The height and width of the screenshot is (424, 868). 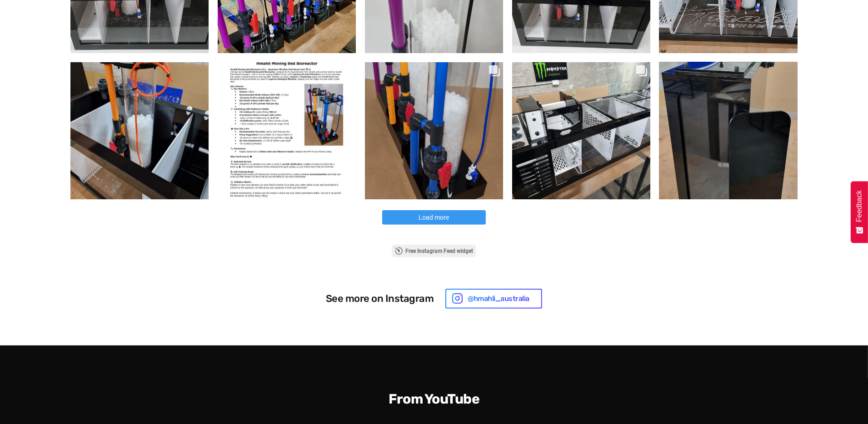 What do you see at coordinates (287, 131) in the screenshot?
I see `img: Pre order today $395.00 or 2 for $700.00 Info@hmahliaustralia.com.au...` at bounding box center [287, 131].